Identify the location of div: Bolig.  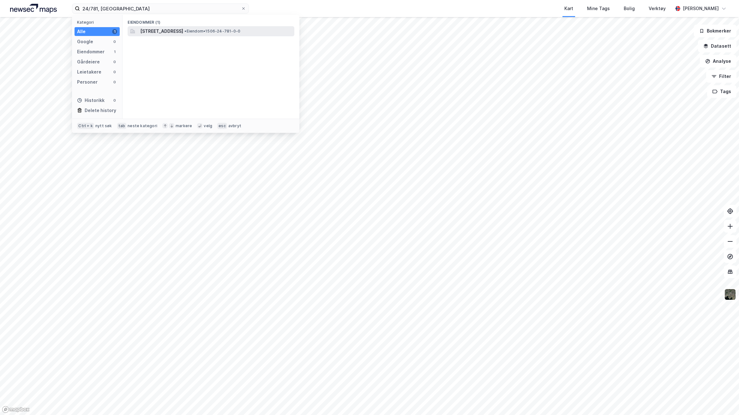
(629, 9).